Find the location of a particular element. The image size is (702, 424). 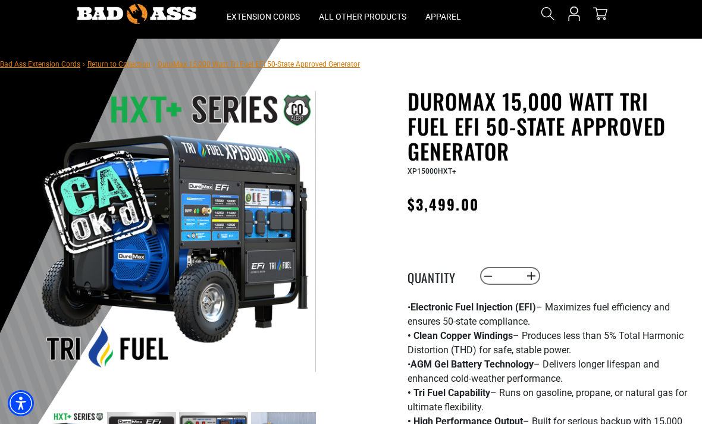

a: Return to Collection is located at coordinates (119, 64).